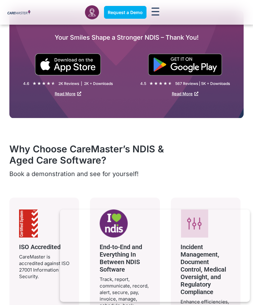 The width and height of the screenshot is (253, 305). I want to click on img: CareMaster Logo, so click(19, 13).